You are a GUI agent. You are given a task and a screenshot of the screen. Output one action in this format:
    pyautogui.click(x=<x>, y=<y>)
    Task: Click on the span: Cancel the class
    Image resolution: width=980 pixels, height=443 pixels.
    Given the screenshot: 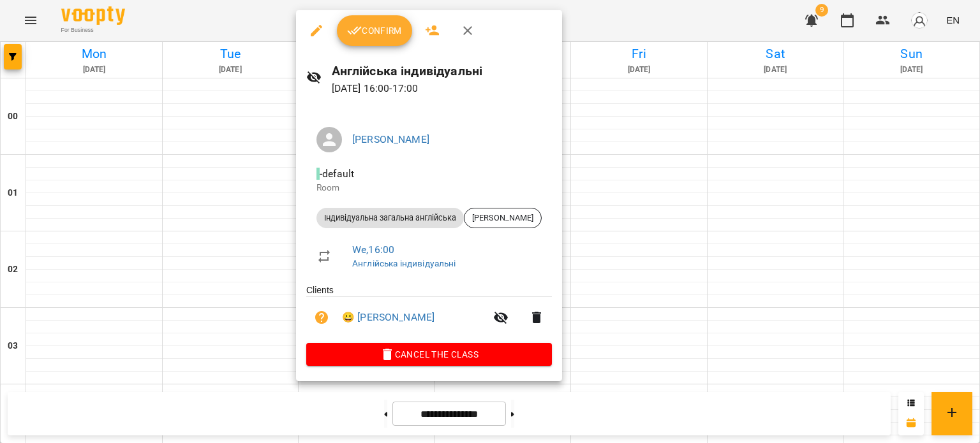 What is the action you would take?
    pyautogui.click(x=429, y=354)
    